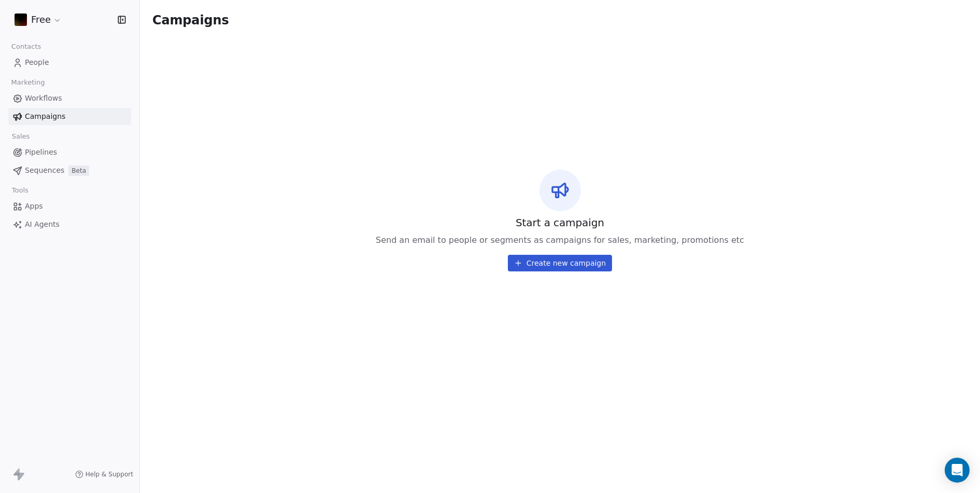  What do you see at coordinates (957, 470) in the screenshot?
I see `div: Open Intercom Messenger` at bounding box center [957, 470].